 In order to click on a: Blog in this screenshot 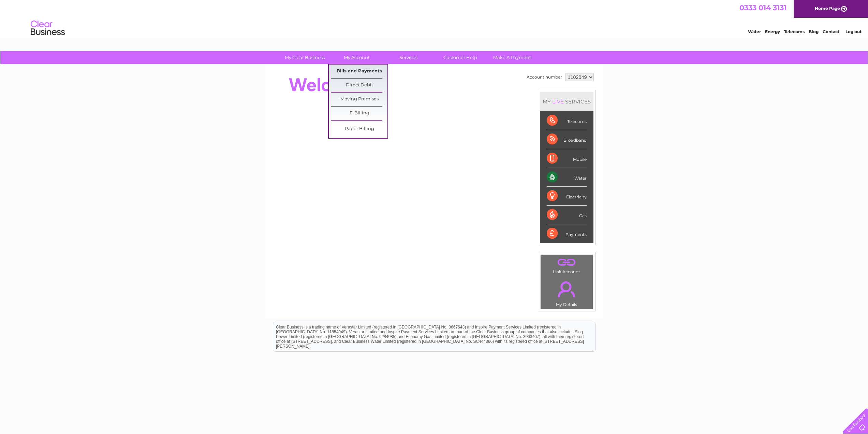, I will do `click(814, 31)`.